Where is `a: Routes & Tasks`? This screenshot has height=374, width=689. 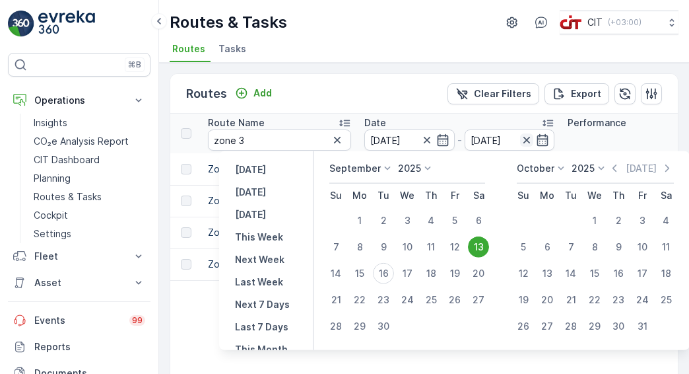
a: Routes & Tasks is located at coordinates (89, 197).